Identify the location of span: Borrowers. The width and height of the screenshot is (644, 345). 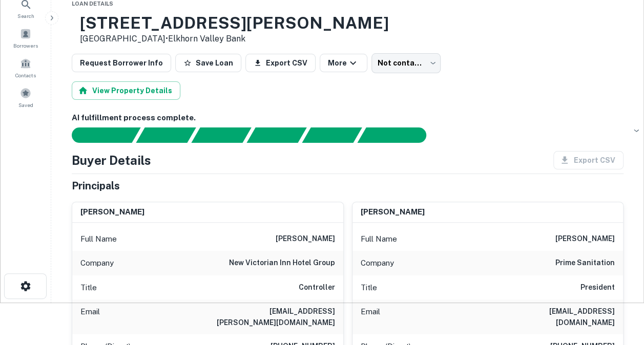
(26, 46).